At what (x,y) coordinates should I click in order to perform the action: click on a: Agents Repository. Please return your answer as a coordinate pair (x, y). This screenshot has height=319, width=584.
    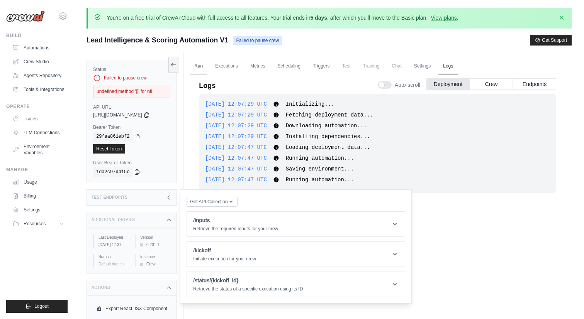
    Looking at the image, I should click on (38, 76).